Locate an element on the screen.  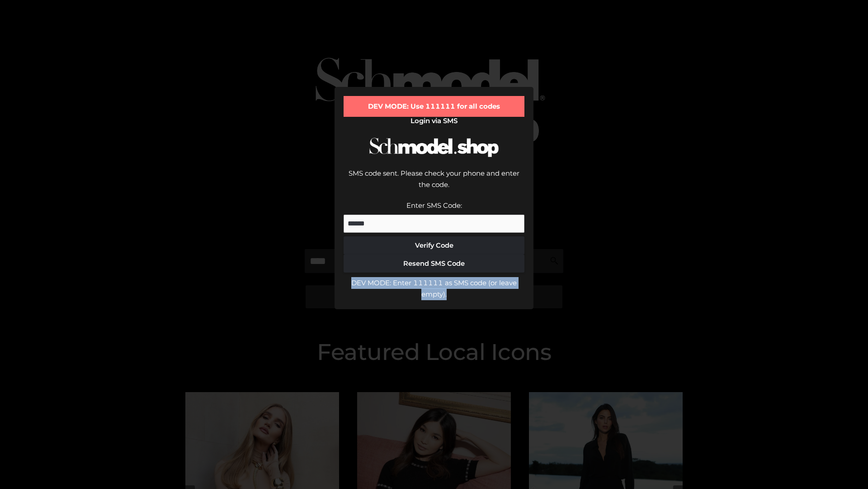
div: DEV MODE: Enter 111111 as SMS code (or leave empty). is located at coordinates (434, 288).